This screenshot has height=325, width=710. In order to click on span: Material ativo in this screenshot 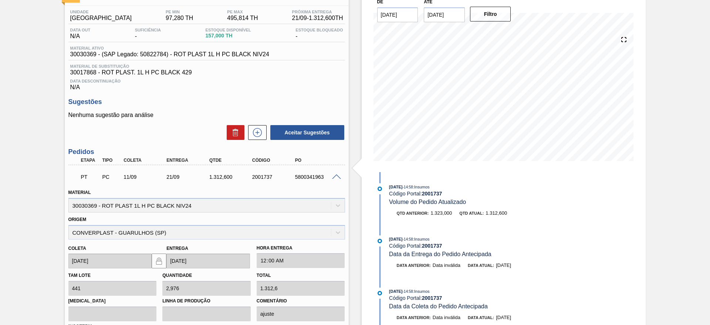, I will do `click(170, 48)`.